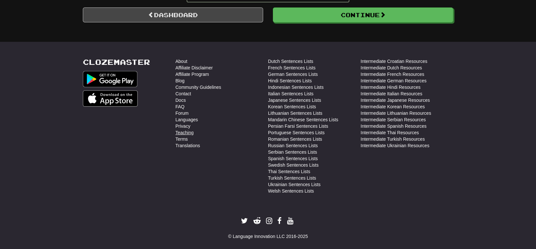 This screenshot has height=249, width=536. What do you see at coordinates (393, 126) in the screenshot?
I see `a: Intermediate Spanish Resources` at bounding box center [393, 126].